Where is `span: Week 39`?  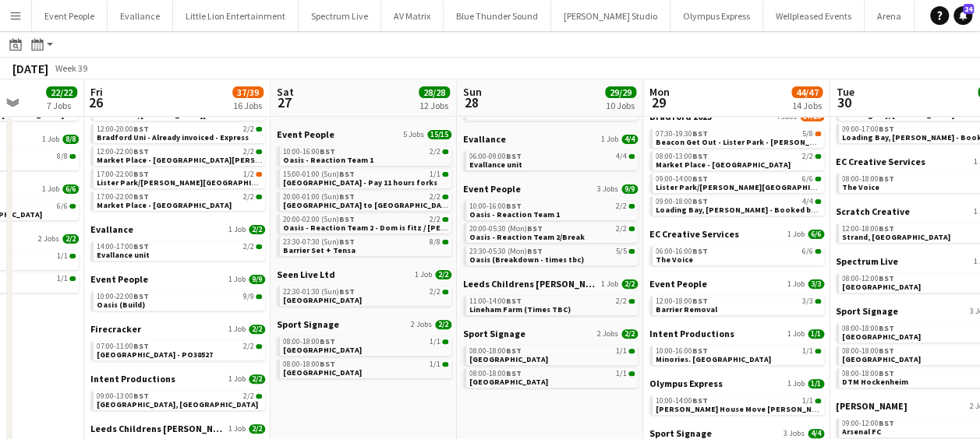 span: Week 39 is located at coordinates (71, 67).